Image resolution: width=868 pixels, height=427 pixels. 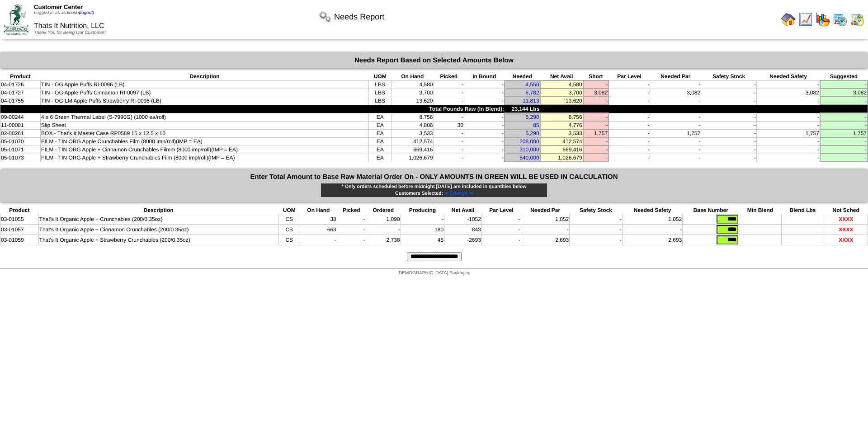 I want to click on th: Description, so click(x=205, y=76).